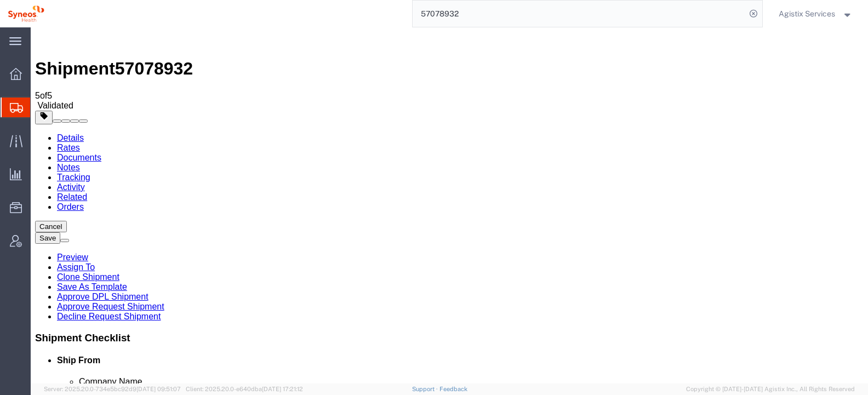 Image resolution: width=868 pixels, height=395 pixels. Describe the element at coordinates (112, 389) in the screenshot. I see `span: Server: 2025.20.0-734e5bc92d9` at that location.